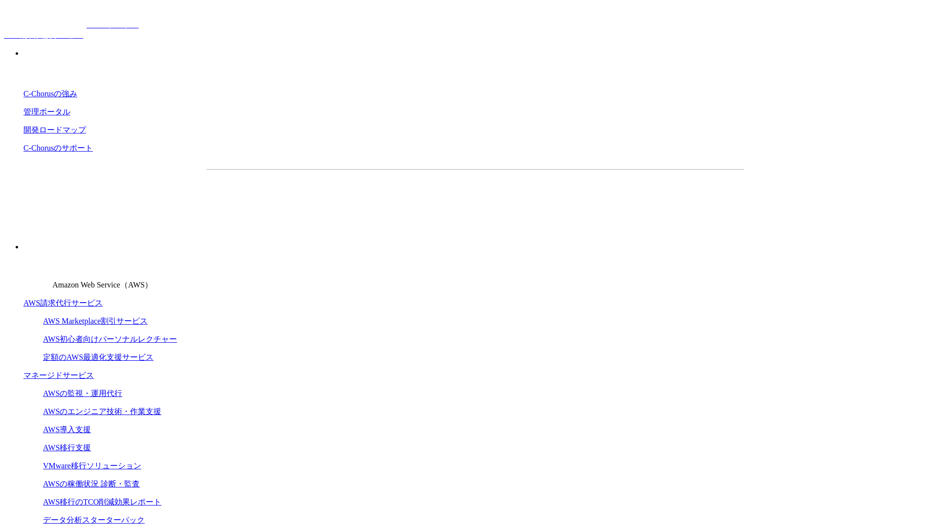 Image resolution: width=931 pixels, height=528 pixels. What do you see at coordinates (475, 53) in the screenshot?
I see `p: 強み` at bounding box center [475, 53].